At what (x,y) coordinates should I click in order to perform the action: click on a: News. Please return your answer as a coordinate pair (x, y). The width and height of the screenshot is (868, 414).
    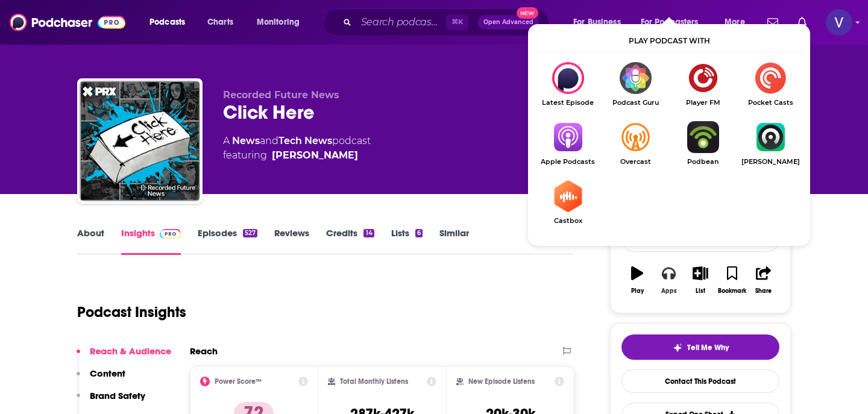
    Looking at the image, I should click on (246, 141).